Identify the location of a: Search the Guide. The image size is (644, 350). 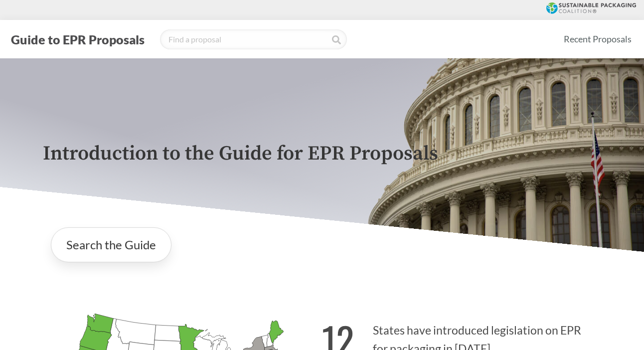
(111, 245).